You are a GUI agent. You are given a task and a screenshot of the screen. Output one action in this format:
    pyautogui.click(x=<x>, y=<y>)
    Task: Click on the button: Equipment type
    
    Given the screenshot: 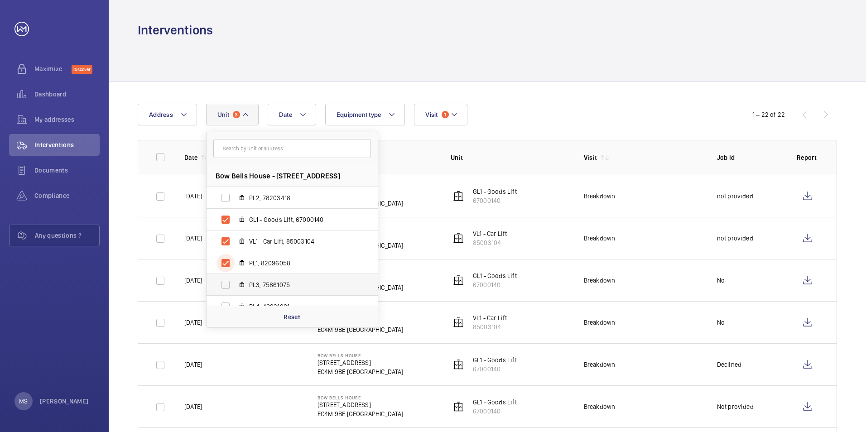 What is the action you would take?
    pyautogui.click(x=365, y=115)
    